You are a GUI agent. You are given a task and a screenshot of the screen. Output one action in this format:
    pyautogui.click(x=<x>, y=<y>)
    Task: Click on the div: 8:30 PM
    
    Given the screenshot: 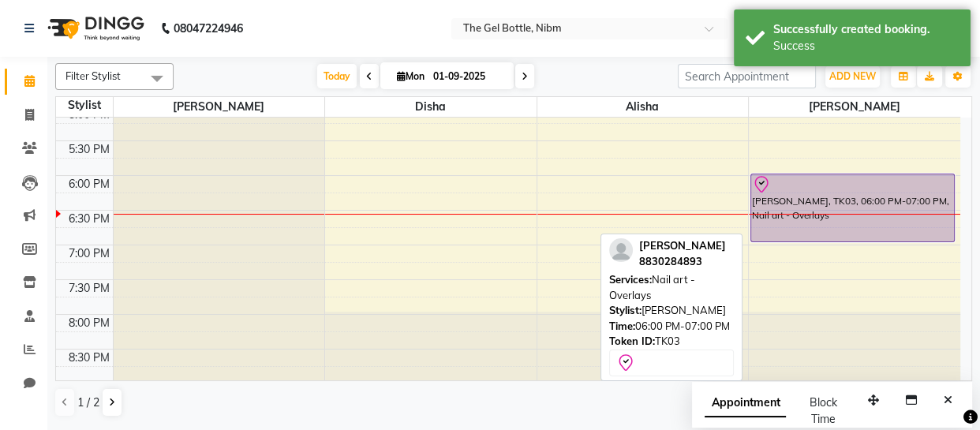 What is the action you would take?
    pyautogui.click(x=89, y=358)
    